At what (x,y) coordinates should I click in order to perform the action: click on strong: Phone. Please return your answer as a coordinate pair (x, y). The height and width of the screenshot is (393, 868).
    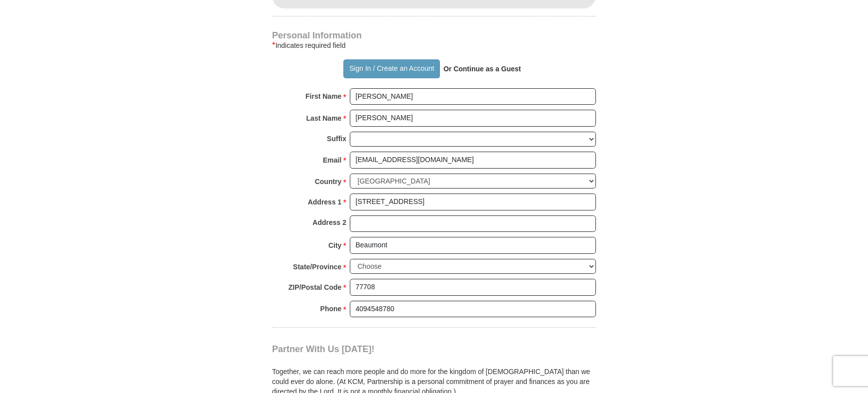
    Looking at the image, I should click on (331, 309).